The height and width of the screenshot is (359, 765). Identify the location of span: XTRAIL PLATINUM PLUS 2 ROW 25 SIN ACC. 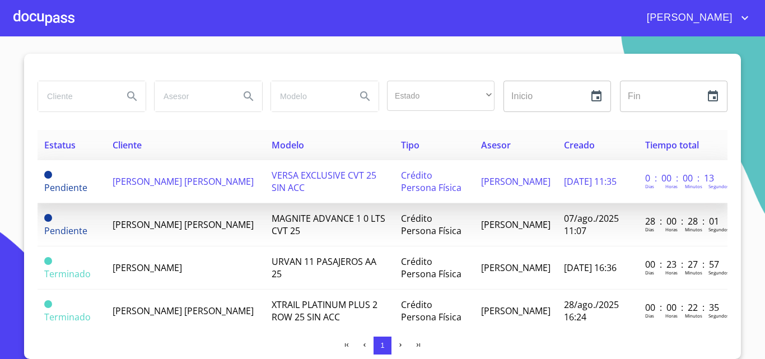
(324, 311).